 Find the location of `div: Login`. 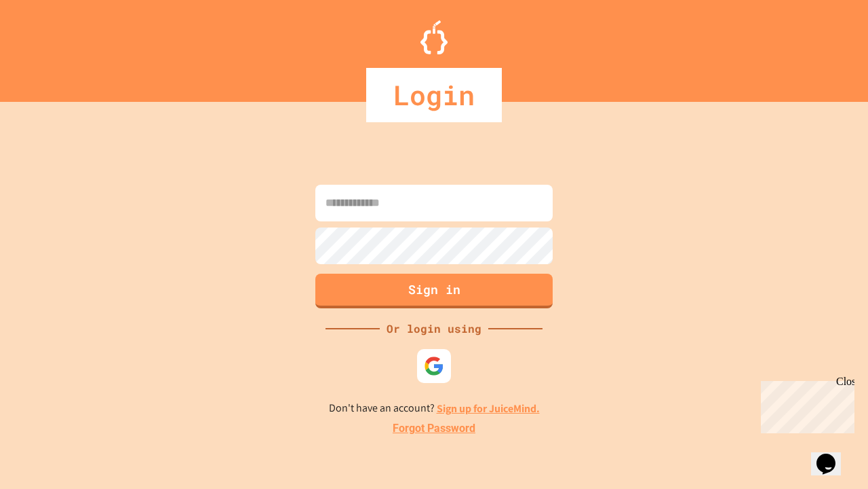

div: Login is located at coordinates (434, 95).